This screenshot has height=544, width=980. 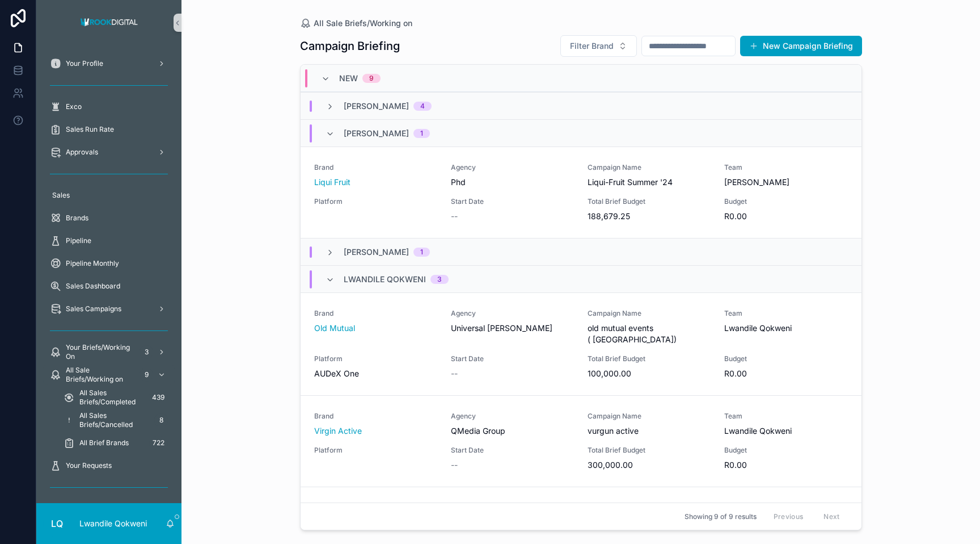 What do you see at coordinates (109, 106) in the screenshot?
I see `a: Exco` at bounding box center [109, 106].